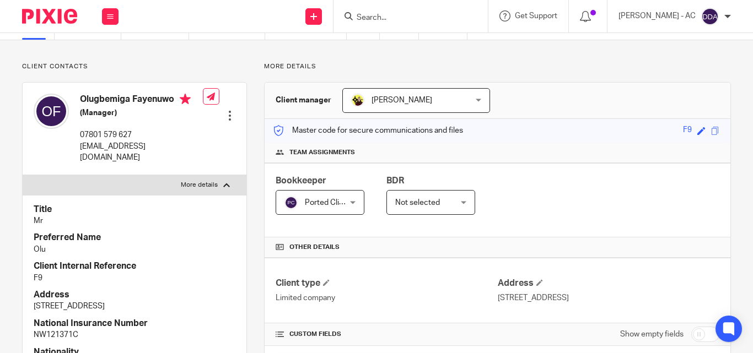 The image size is (753, 353). I want to click on h4: National Insurance Number, so click(135, 324).